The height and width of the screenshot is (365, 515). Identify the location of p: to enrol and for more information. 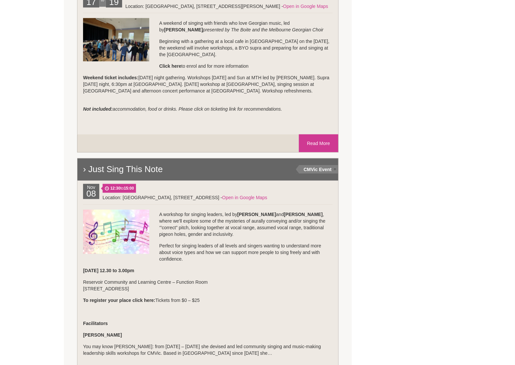
(208, 66).